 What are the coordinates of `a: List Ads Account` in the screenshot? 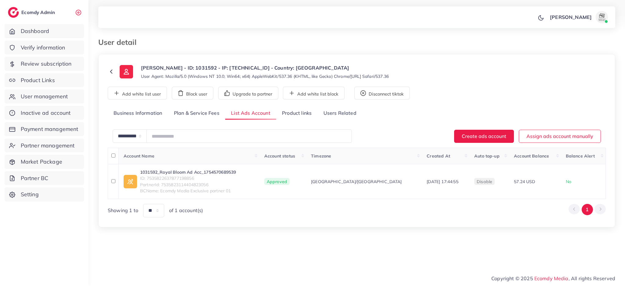 It's located at (251, 113).